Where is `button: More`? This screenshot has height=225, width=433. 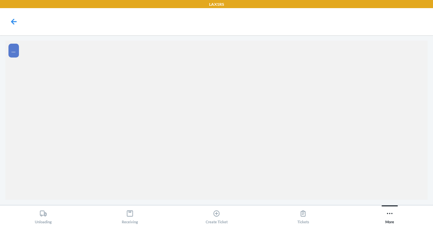 button: More is located at coordinates (390, 215).